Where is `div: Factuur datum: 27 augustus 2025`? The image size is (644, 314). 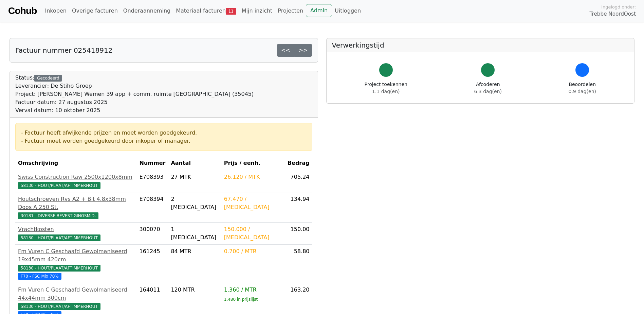
div: Factuur datum: 27 augustus 2025 is located at coordinates (135, 102).